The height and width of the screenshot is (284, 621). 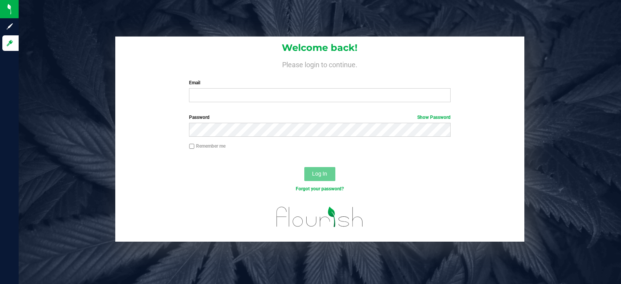 I want to click on label: Email, so click(x=319, y=83).